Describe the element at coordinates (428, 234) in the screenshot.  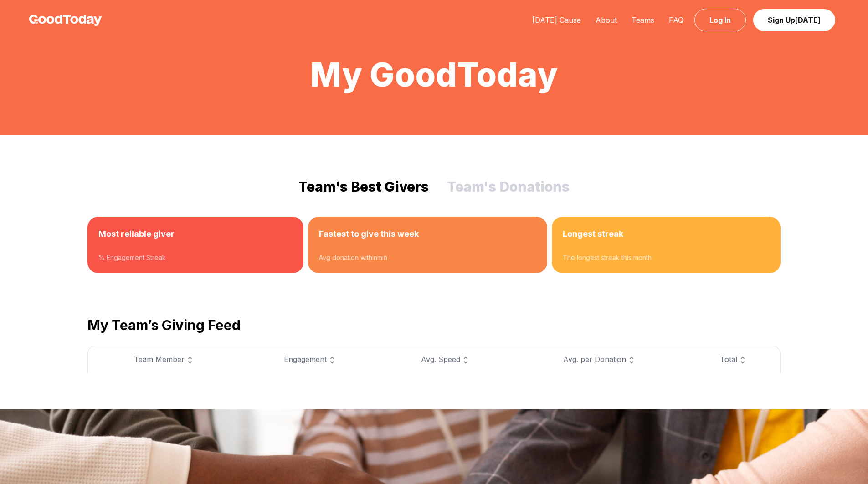
I see `h3: Fastest to give this week` at that location.